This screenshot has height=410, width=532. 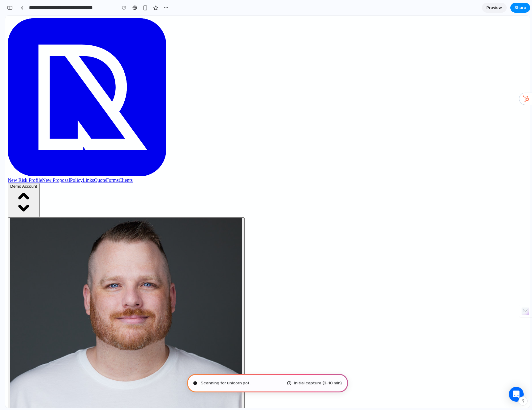 I want to click on a: Preview, so click(x=494, y=7).